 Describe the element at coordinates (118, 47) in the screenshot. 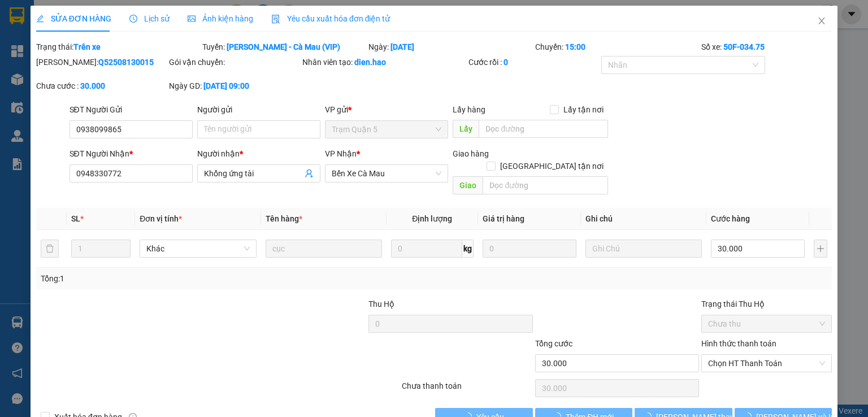

I see `div: Trạng thái:` at that location.